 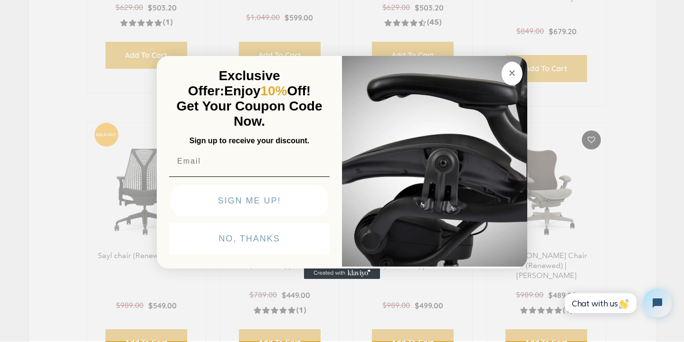 What do you see at coordinates (46, 22) in the screenshot?
I see `button: Chat with us👋` at bounding box center [46, 22].